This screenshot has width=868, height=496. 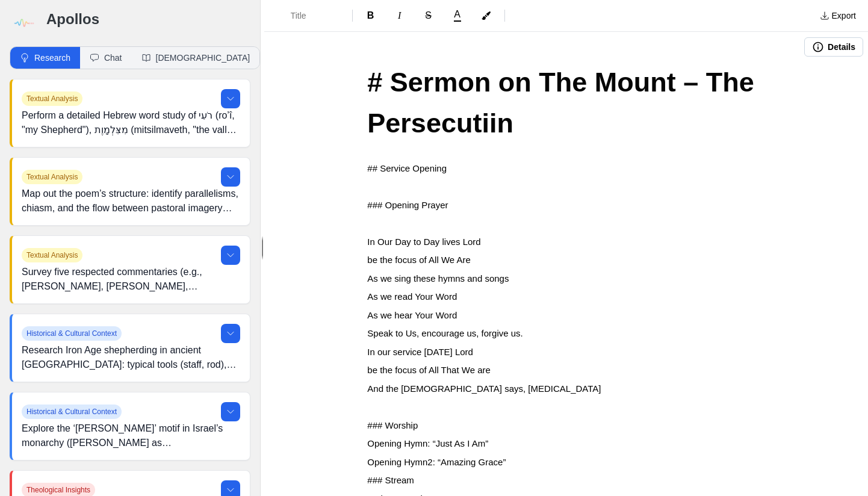 What do you see at coordinates (399, 15) in the screenshot?
I see `span: I` at bounding box center [399, 15].